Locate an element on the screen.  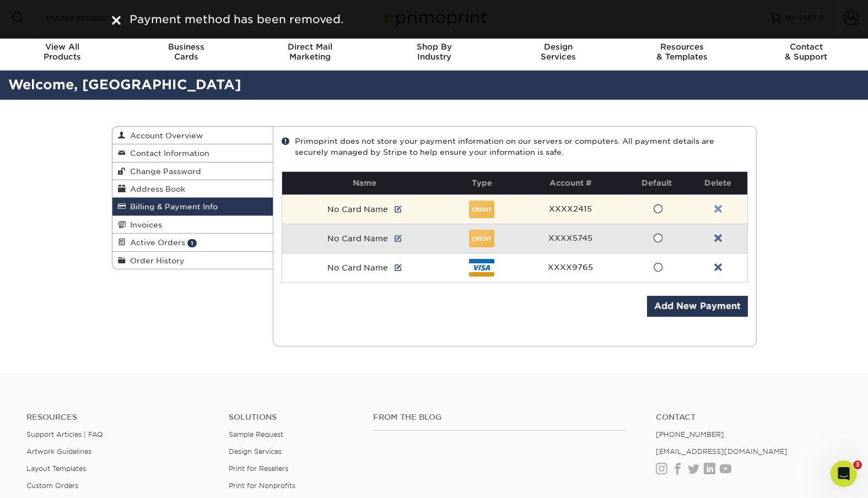
span: 3 is located at coordinates (858, 465).